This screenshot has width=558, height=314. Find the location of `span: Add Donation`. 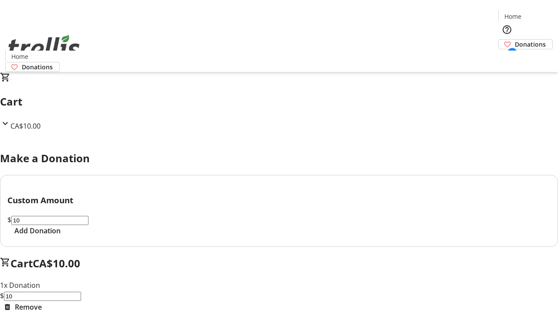

span: Add Donation is located at coordinates (38, 231).